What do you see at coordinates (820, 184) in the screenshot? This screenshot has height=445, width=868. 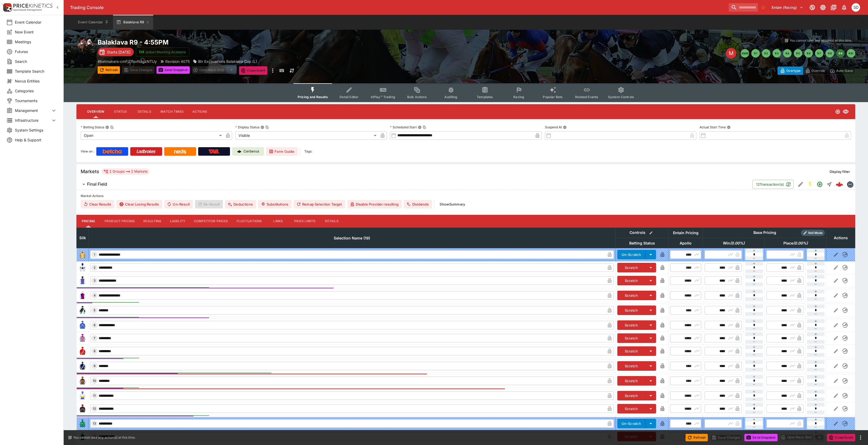 I see `button: Open` at bounding box center [820, 184].